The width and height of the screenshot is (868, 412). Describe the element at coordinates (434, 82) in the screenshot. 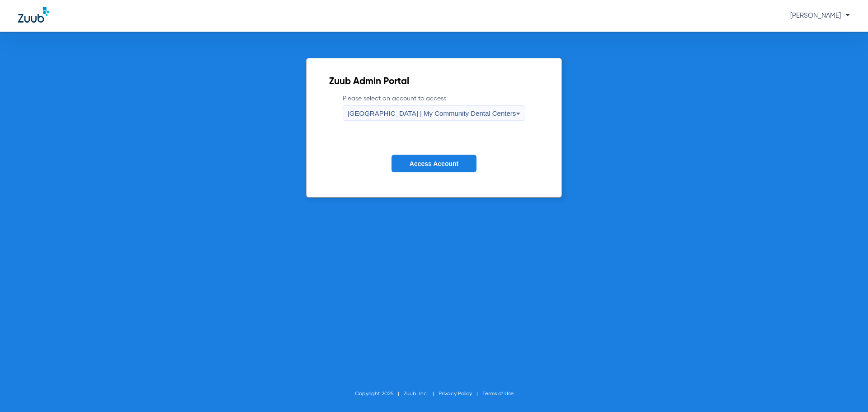

I see `h2: Zuub Admin Portal` at that location.